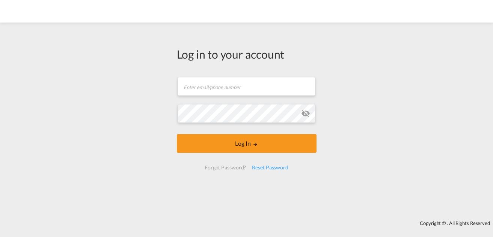 This screenshot has width=493, height=237. Describe the element at coordinates (246, 54) in the screenshot. I see `div: Log in to your account` at that location.